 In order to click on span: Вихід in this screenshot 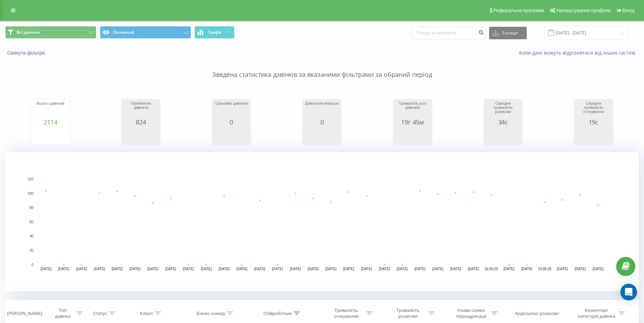, I will do `click(629, 10)`.